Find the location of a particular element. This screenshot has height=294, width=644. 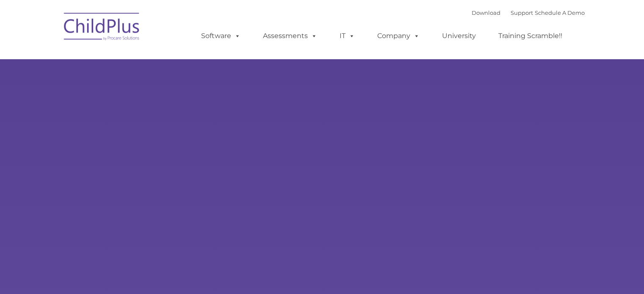

a: Company is located at coordinates (399, 36).